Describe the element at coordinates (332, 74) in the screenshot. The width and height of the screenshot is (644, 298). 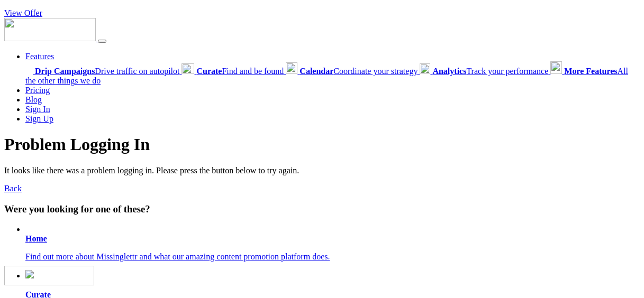
I see `div: Features` at that location.